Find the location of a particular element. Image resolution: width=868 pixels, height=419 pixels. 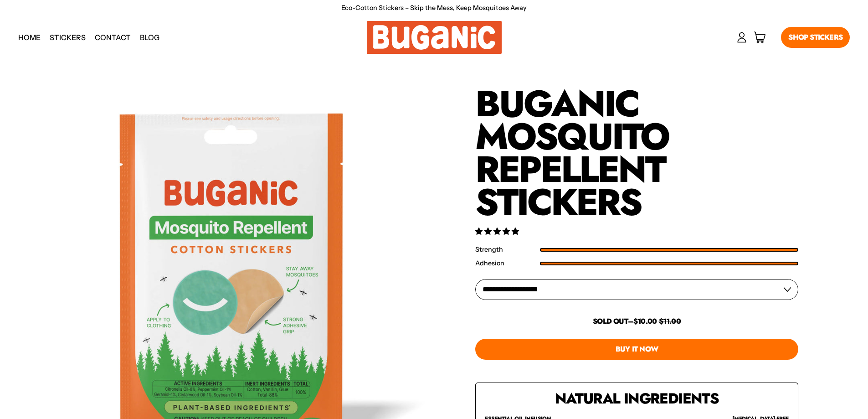

h4: Adhesion is located at coordinates (508, 263).